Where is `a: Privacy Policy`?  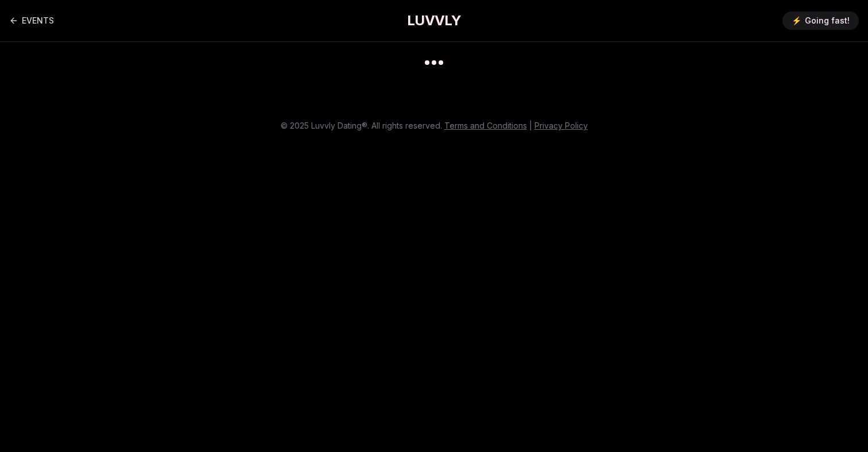 a: Privacy Policy is located at coordinates (561, 125).